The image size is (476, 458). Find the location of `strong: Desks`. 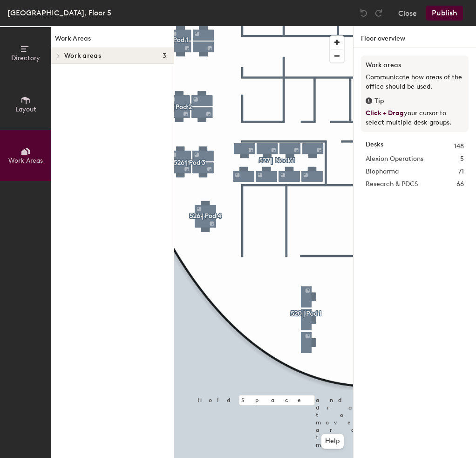

strong: Desks is located at coordinates (374, 146).